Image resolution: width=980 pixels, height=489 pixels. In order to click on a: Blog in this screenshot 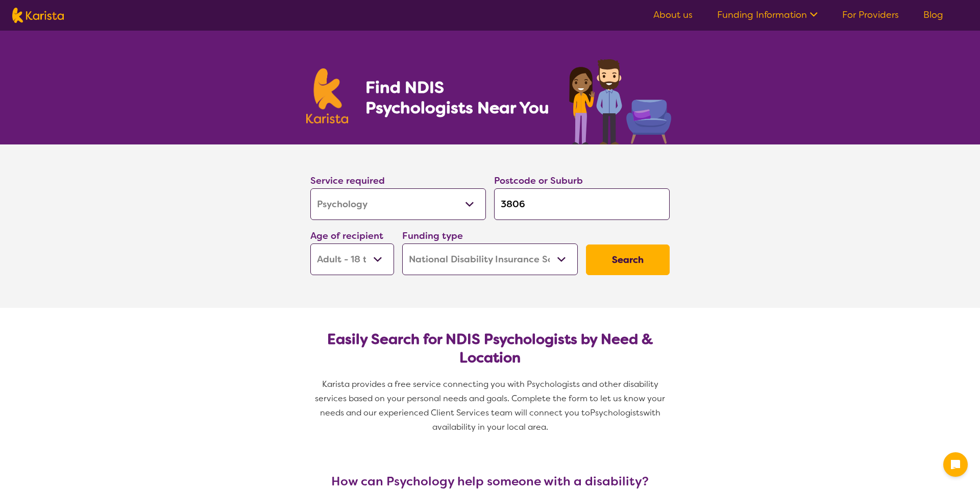, I will do `click(934, 15)`.